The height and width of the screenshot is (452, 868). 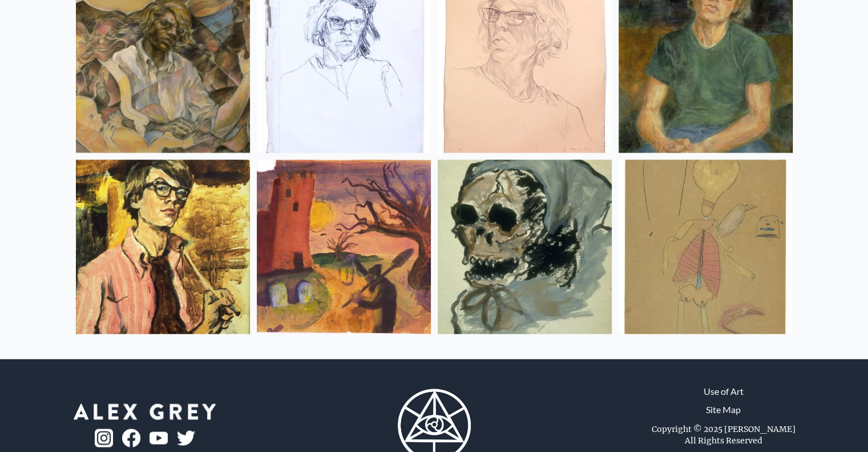 What do you see at coordinates (723, 409) in the screenshot?
I see `a: Site Map` at bounding box center [723, 409].